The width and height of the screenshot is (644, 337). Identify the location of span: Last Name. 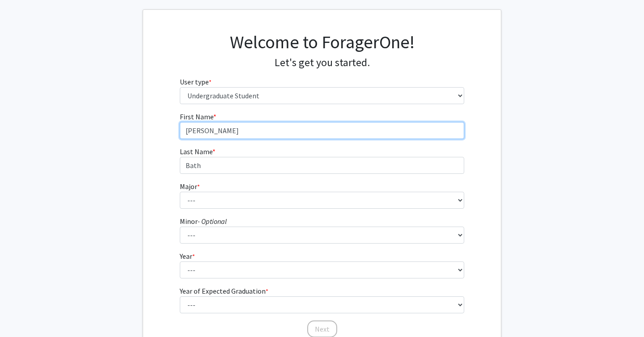
(196, 151).